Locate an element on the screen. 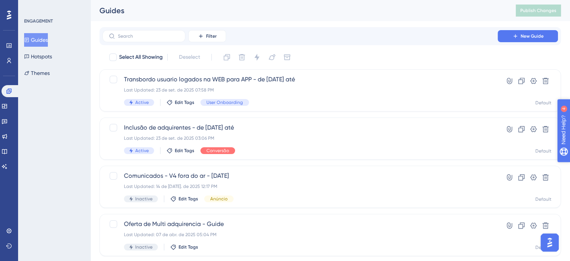  button: Hotspots is located at coordinates (38, 57).